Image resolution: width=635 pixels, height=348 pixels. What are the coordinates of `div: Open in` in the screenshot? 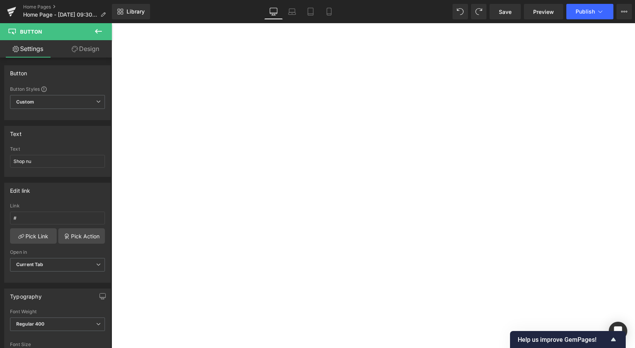 It's located at (58, 252).